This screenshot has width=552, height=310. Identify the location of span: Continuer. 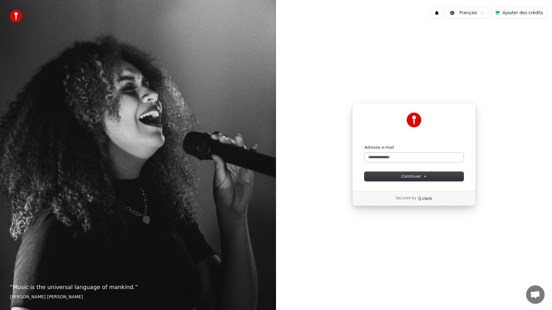
(414, 176).